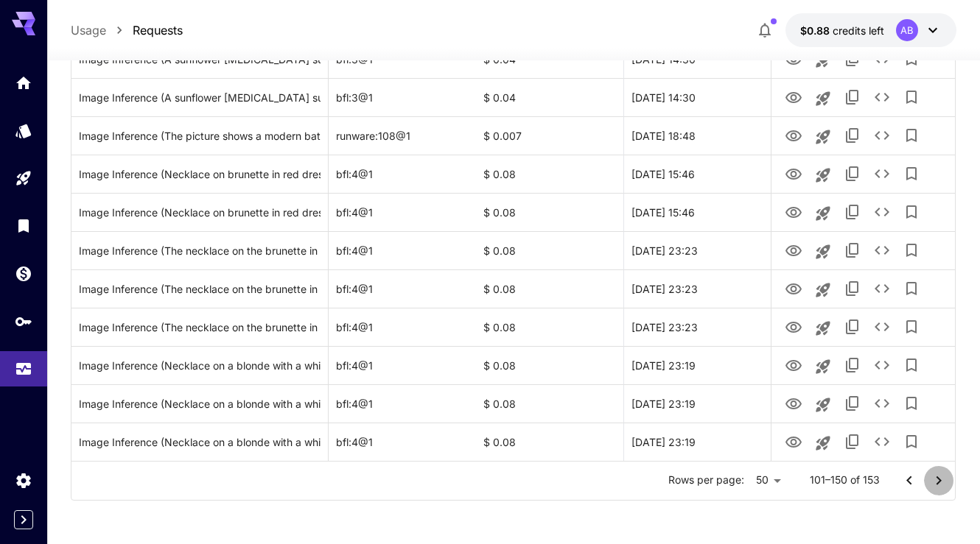 Image resolution: width=980 pixels, height=544 pixels. What do you see at coordinates (24, 519) in the screenshot?
I see `div: Expand sidebar` at bounding box center [24, 519].